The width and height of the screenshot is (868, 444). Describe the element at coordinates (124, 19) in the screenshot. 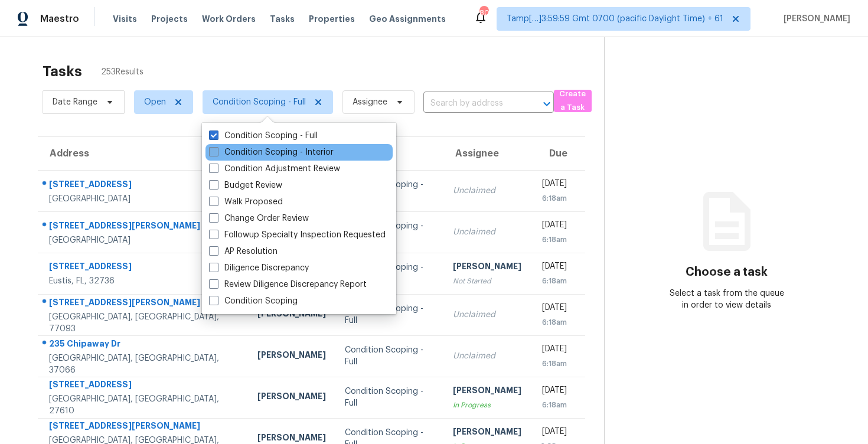

I see `span: Visits` at that location.